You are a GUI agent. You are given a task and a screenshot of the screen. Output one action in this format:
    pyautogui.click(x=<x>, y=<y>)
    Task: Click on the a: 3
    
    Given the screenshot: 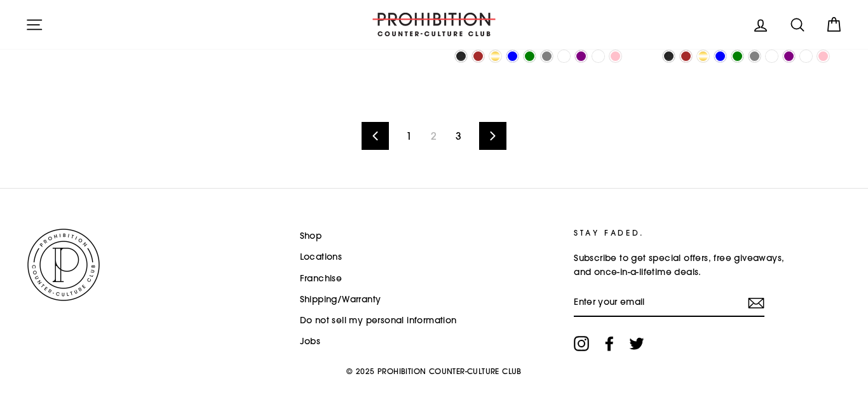 What is the action you would take?
    pyautogui.click(x=458, y=136)
    